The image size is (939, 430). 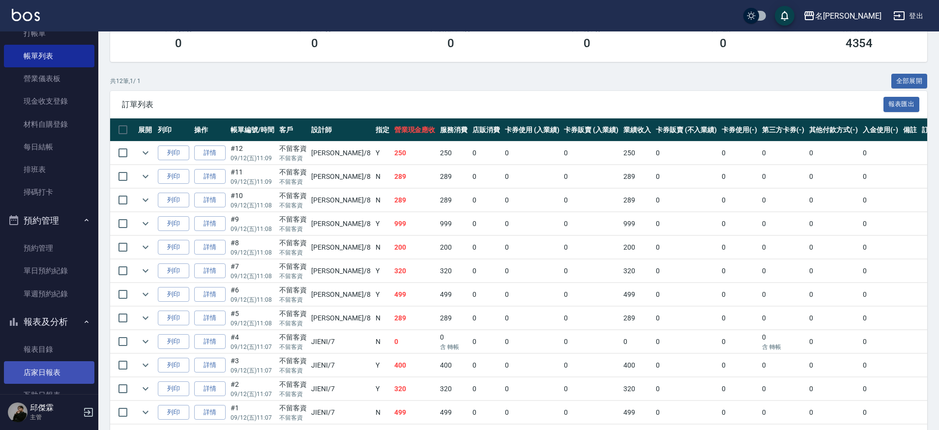 I want to click on td: #6, so click(x=252, y=295).